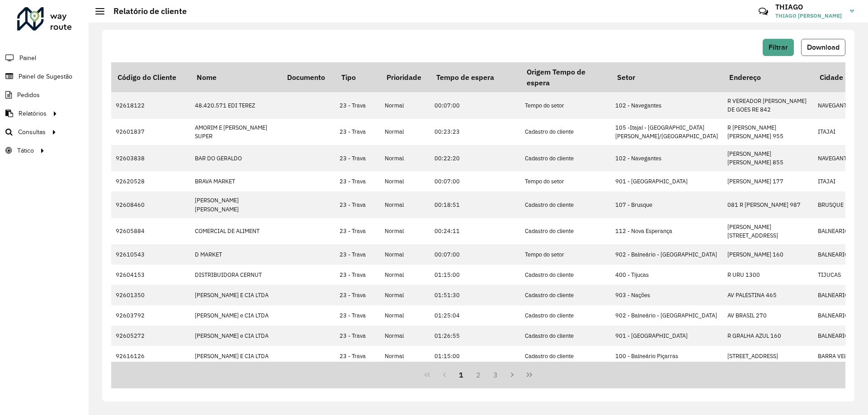  Describe the element at coordinates (235, 181) in the screenshot. I see `td: BRAVA MARKET` at that location.